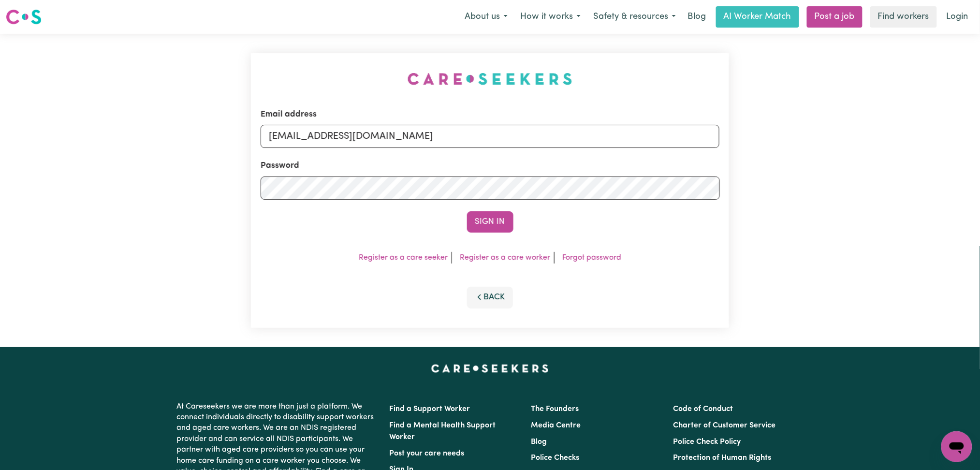  What do you see at coordinates (592, 258) in the screenshot?
I see `a: Forgot password` at bounding box center [592, 258].